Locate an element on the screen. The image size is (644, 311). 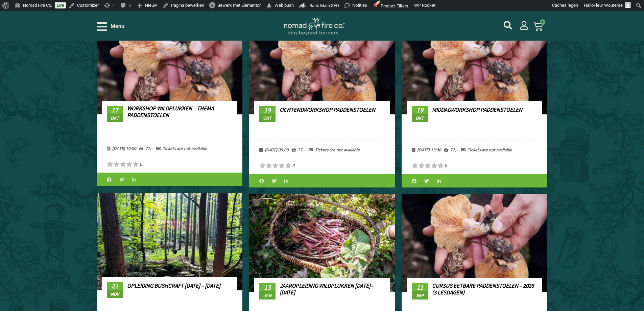
a: Cursus eetbare Paddenstoelen – 2026 (3 lesdagen) is located at coordinates (483, 289).